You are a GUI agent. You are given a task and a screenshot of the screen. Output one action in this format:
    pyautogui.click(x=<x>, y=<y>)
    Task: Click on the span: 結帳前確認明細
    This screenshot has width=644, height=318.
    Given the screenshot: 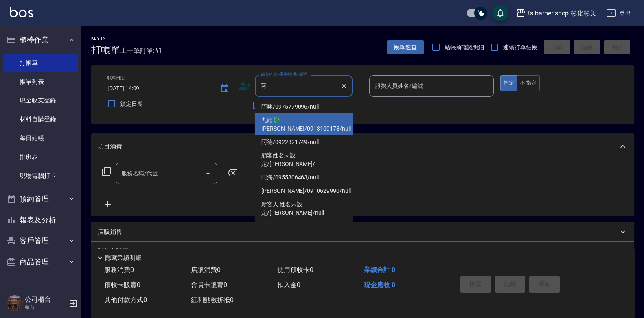 What is the action you would take?
    pyautogui.click(x=465, y=47)
    